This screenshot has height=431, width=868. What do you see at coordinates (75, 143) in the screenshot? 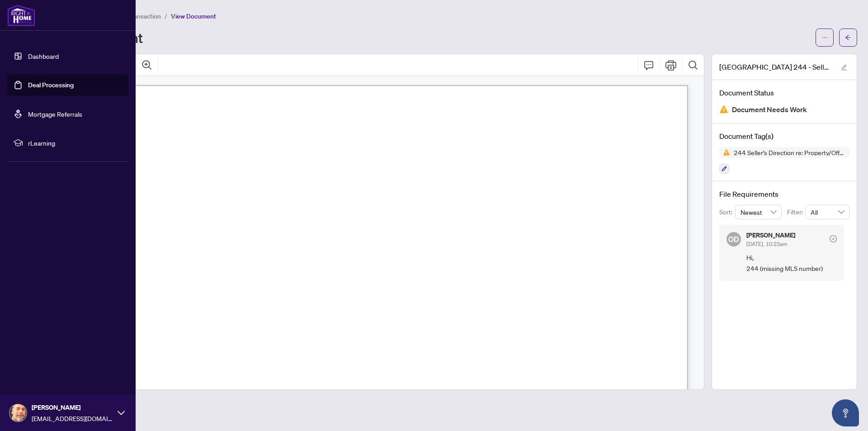
I see `span: rLearning` at bounding box center [75, 143].